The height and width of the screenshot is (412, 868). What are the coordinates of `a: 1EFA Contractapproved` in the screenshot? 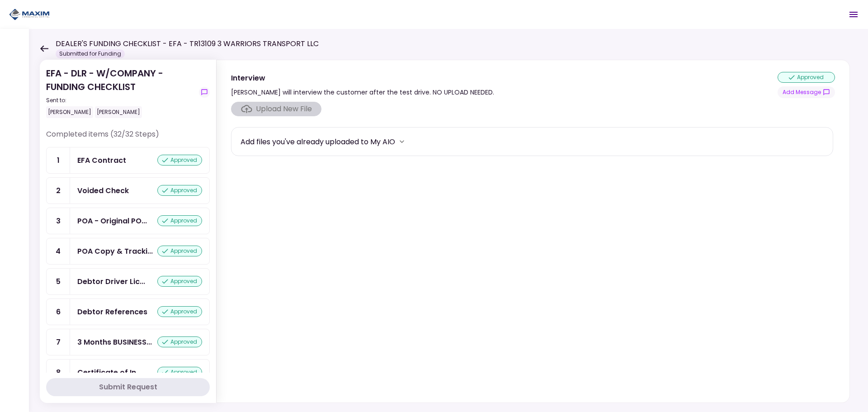 It's located at (128, 160).